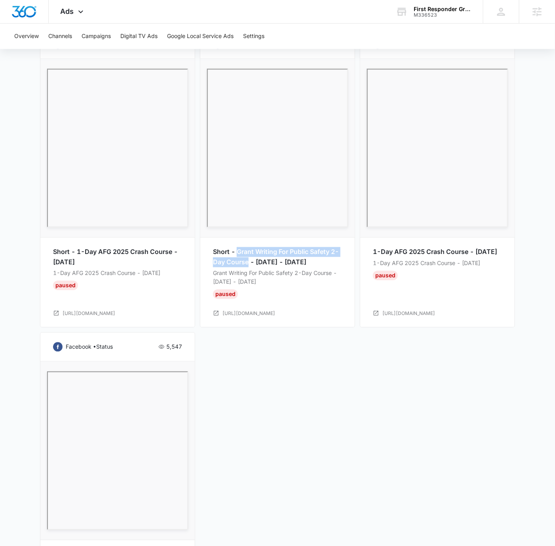  Describe the element at coordinates (60, 36) in the screenshot. I see `button: Channels` at that location.